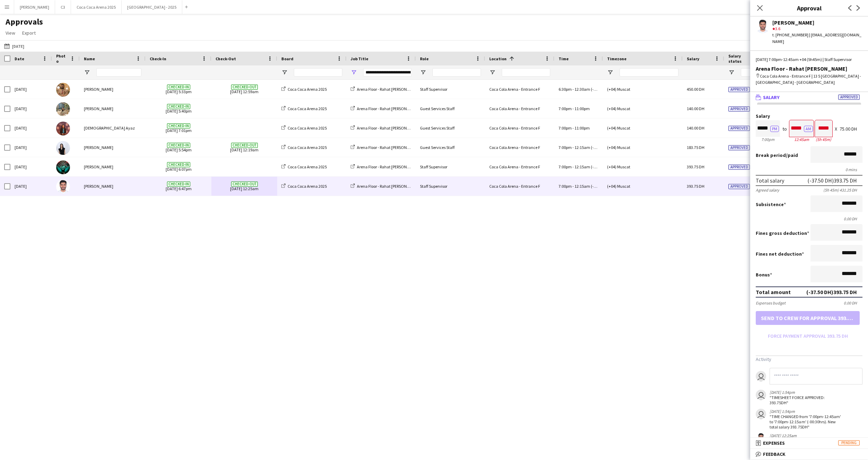 The image size is (868, 460). What do you see at coordinates (597, 89) in the screenshot?
I see `span: (-15m)` at bounding box center [597, 89].